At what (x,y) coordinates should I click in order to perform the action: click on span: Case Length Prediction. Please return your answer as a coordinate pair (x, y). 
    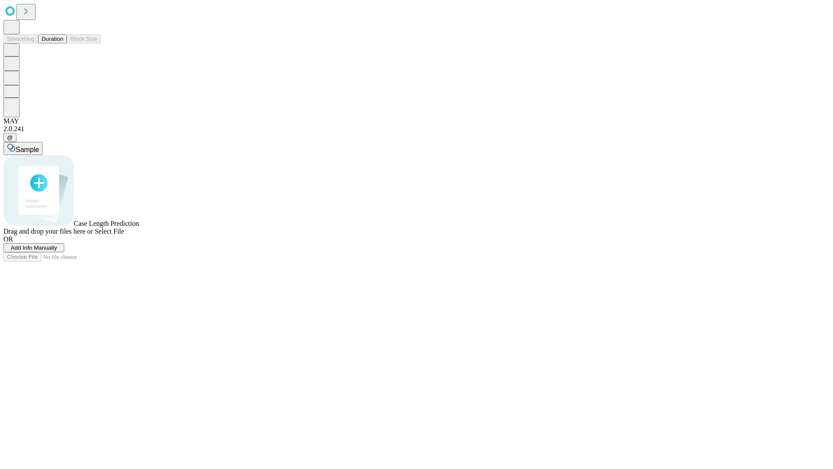
    Looking at the image, I should click on (106, 223).